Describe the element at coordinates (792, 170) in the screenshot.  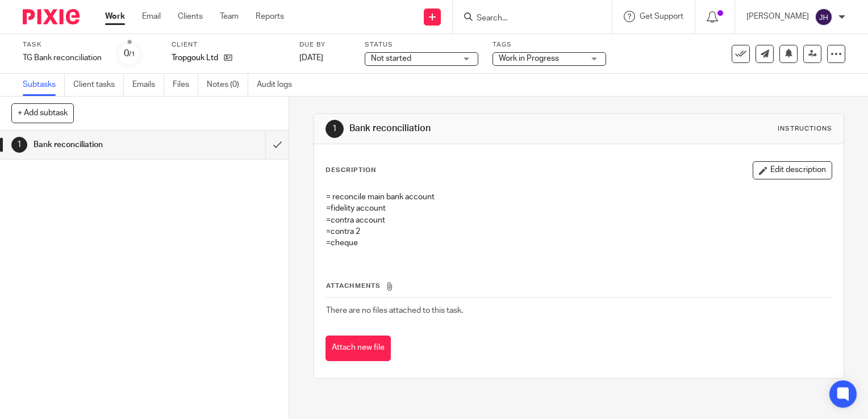
I see `button: Edit description` at that location.